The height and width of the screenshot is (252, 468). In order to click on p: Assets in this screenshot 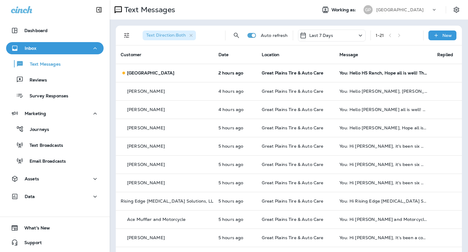, I will do `click(32, 179)`.